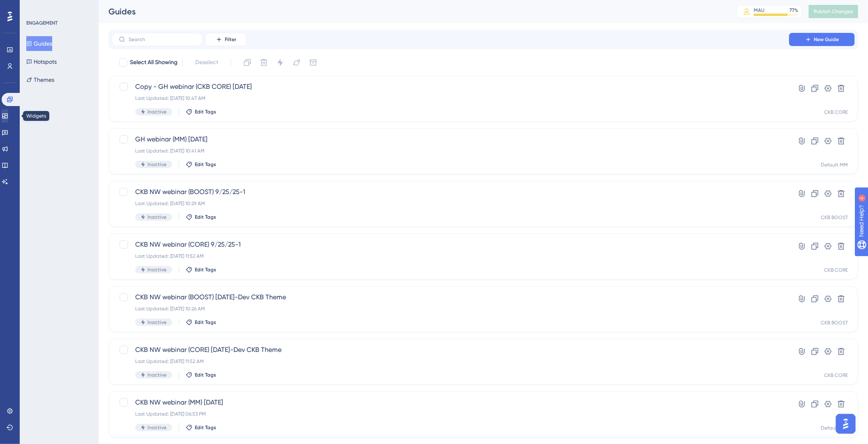  I want to click on span: CKB NW webinar (CORE) 9/25/25-1, so click(451, 244).